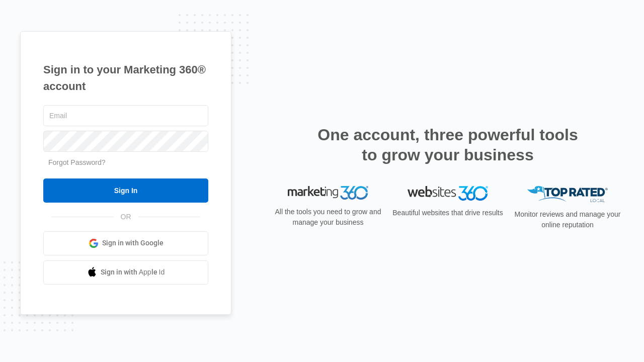  Describe the element at coordinates (448, 145) in the screenshot. I see `h2: One account, three powerful tools to grow your business` at that location.